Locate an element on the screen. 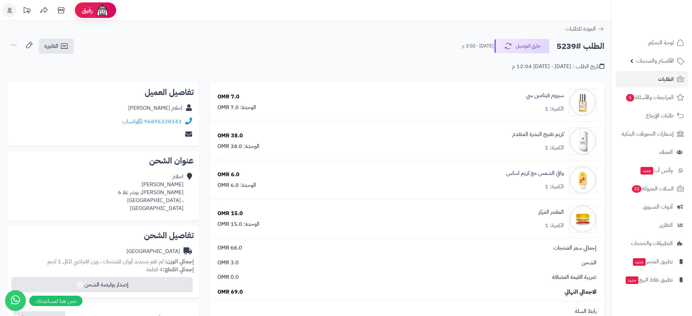 This screenshot has height=316, width=692. a: واقي الشمس مع كريم اساس is located at coordinates (535, 173).